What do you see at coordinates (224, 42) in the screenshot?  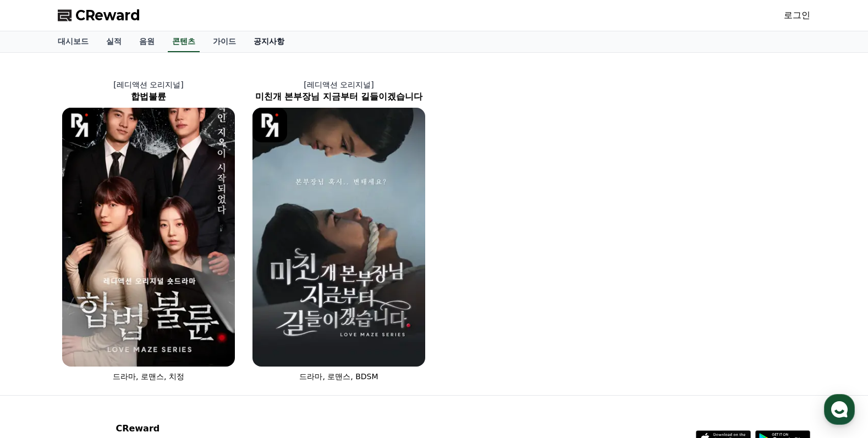 I see `a: 가이드` at bounding box center [224, 42].